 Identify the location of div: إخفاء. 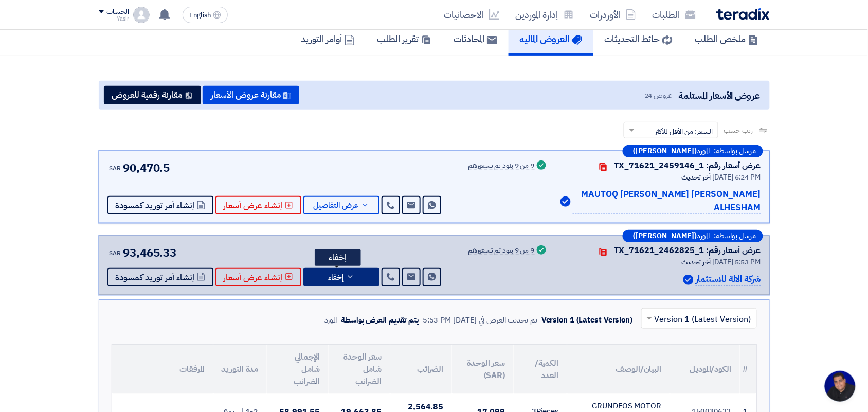
(338, 258).